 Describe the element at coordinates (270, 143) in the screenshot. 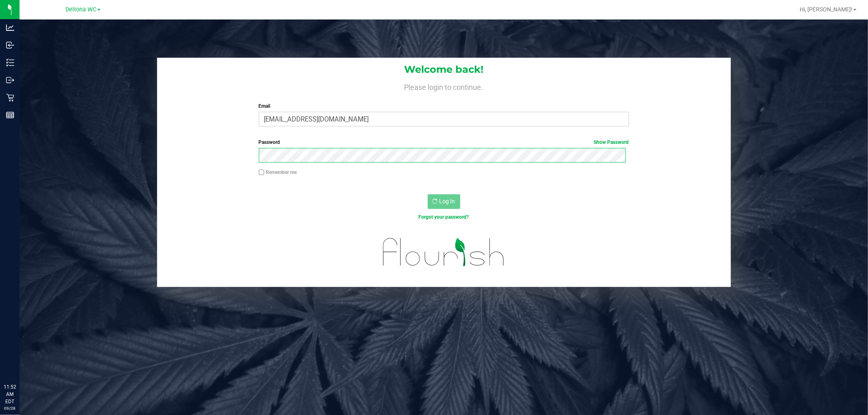

I see `span: Password` at that location.